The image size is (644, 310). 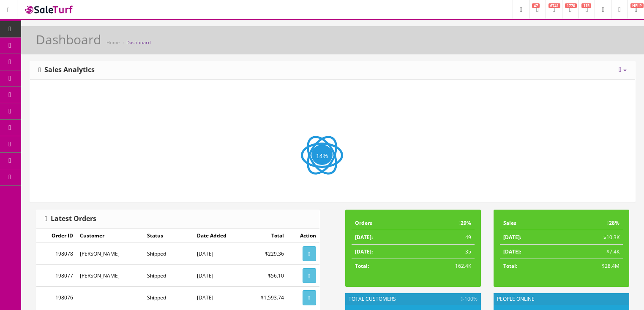 What do you see at coordinates (56, 276) in the screenshot?
I see `td: 198077` at bounding box center [56, 276].